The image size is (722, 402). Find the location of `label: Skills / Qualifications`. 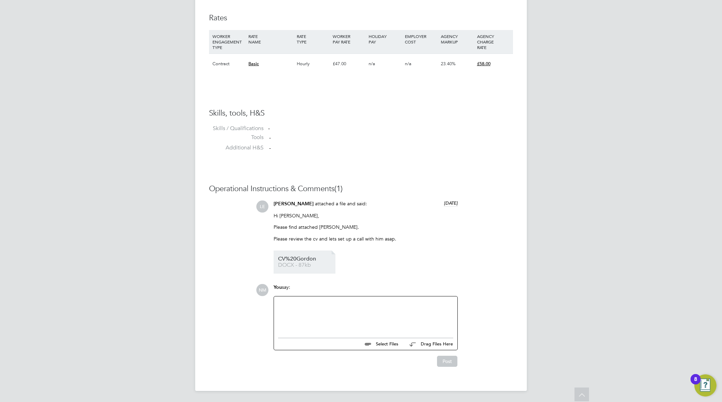

label: Skills / Qualifications is located at coordinates (236, 128).